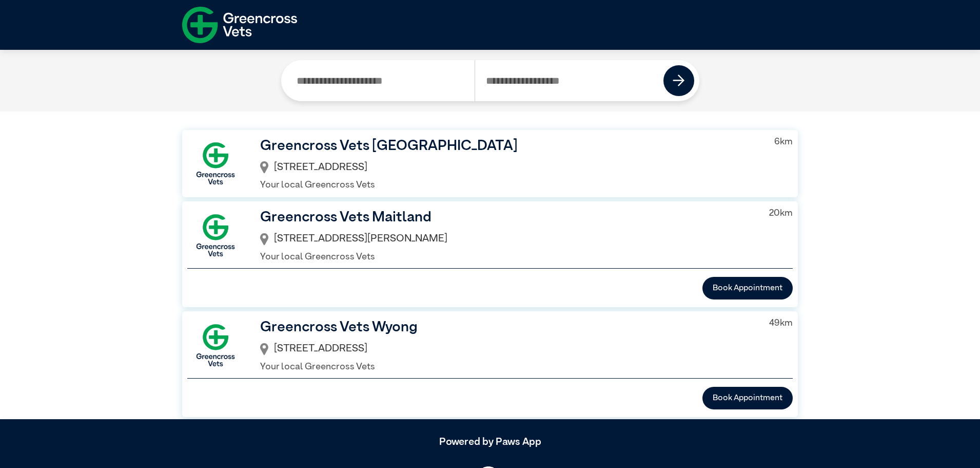 The width and height of the screenshot is (980, 468). I want to click on p: 20 km, so click(781, 213).